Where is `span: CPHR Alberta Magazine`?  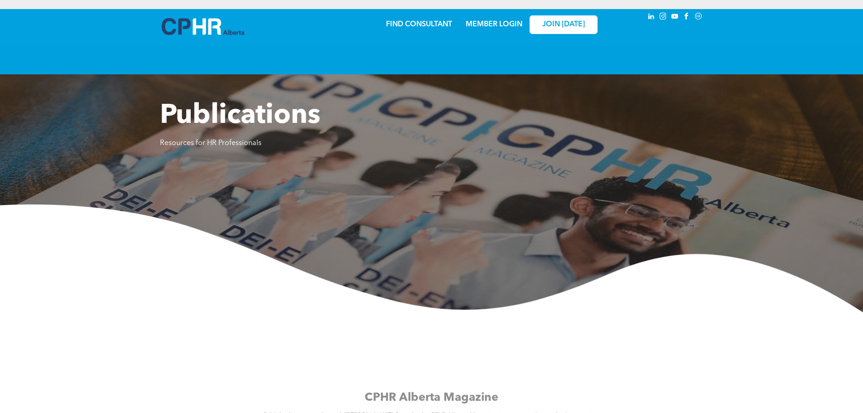 span: CPHR Alberta Magazine is located at coordinates (431, 397).